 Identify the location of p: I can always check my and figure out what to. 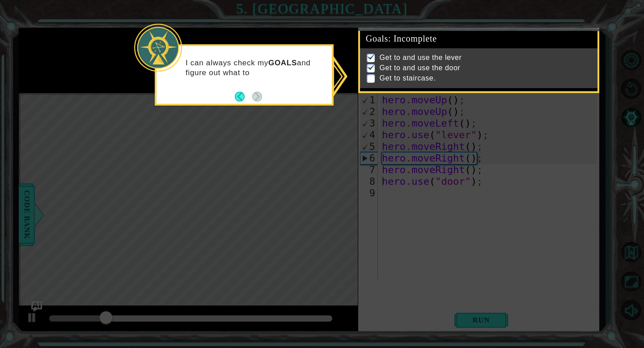
(255, 68).